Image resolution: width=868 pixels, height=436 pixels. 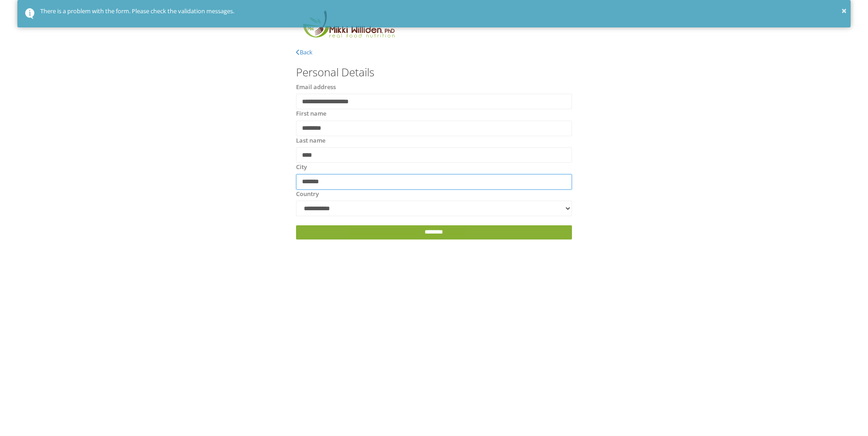 What do you see at coordinates (316, 87) in the screenshot?
I see `label: Email address` at bounding box center [316, 87].